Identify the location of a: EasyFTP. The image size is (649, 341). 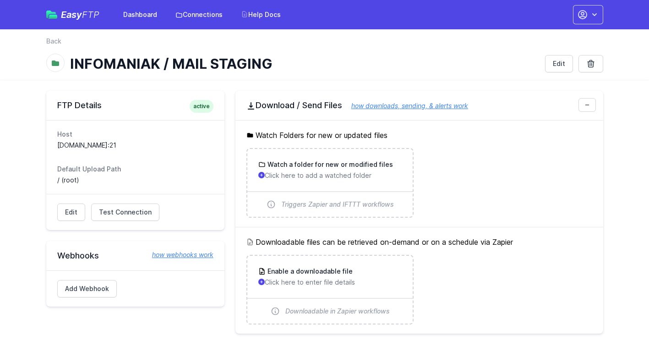
(73, 15).